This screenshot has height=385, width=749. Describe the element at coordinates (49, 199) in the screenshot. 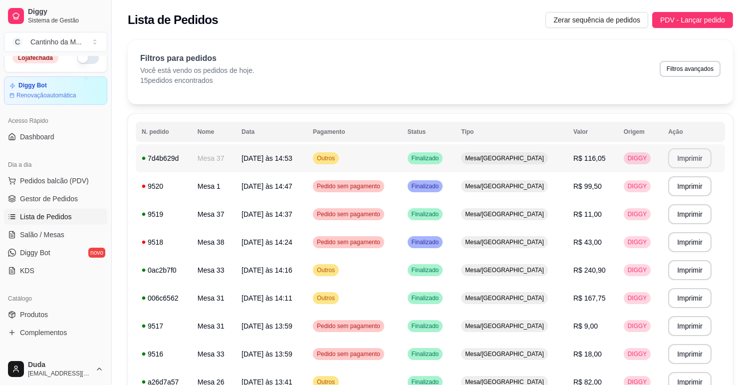

I see `span: Gestor de Pedidos` at that location.